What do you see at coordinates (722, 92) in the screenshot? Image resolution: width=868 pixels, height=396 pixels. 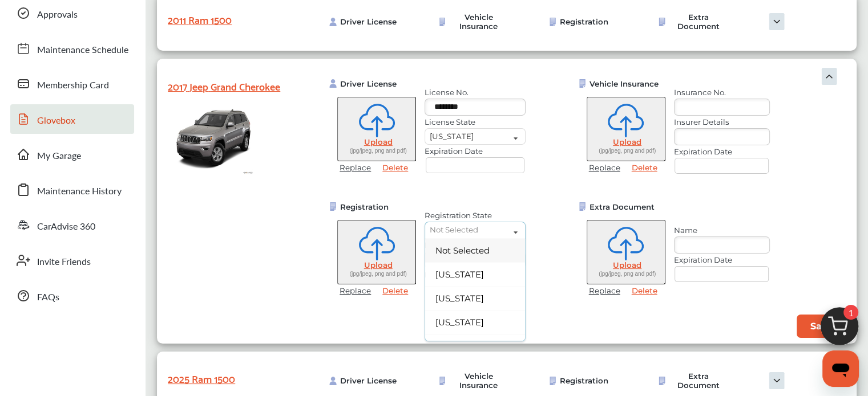 I see `label: Insurance No.` at bounding box center [722, 92].